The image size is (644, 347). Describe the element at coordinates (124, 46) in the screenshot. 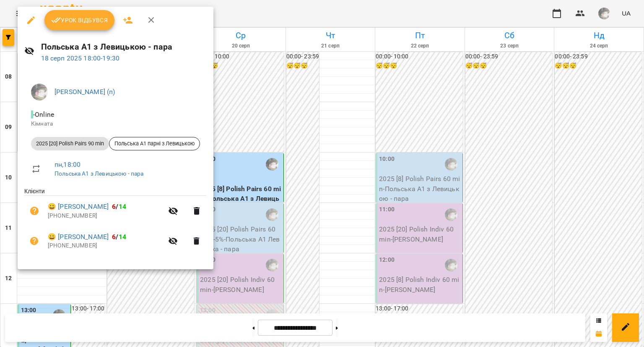

I see `h6: Польська А1 з Левицькою - пара` at that location.